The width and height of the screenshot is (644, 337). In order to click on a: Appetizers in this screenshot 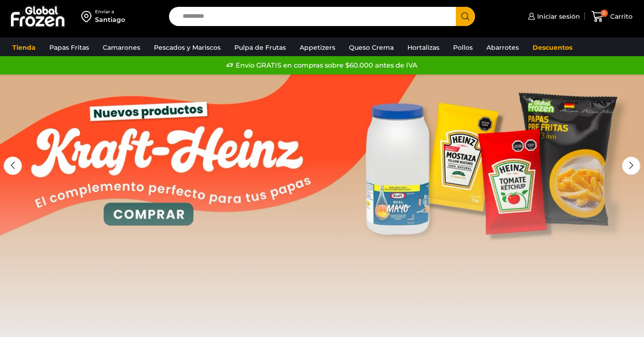, I will do `click(318, 48)`.